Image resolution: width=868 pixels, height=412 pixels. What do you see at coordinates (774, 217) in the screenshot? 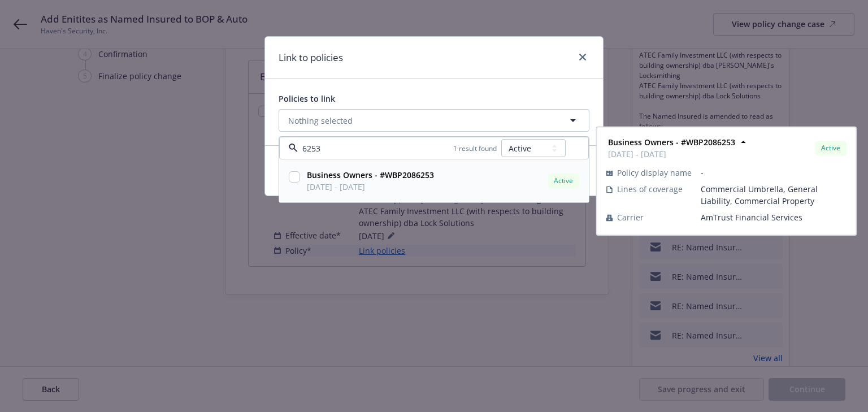
I see `span: AmTrust Financial Services` at bounding box center [774, 217].